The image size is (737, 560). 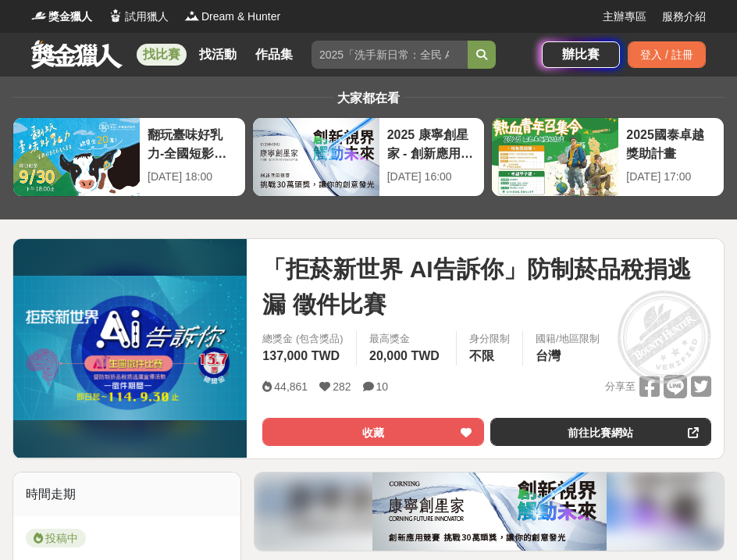 I want to click on a: LogoDream & Hunter, so click(x=231, y=16).